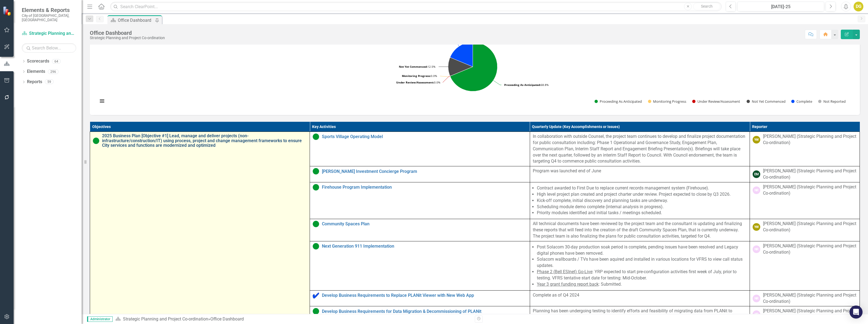 Image resolution: width=868 pixels, height=324 pixels. Describe the element at coordinates (205, 141) in the screenshot. I see `a: 2025 Business Plan [Objective #1] Lead, manage and deliver projects (non-infrastructure/construct...` at that location.